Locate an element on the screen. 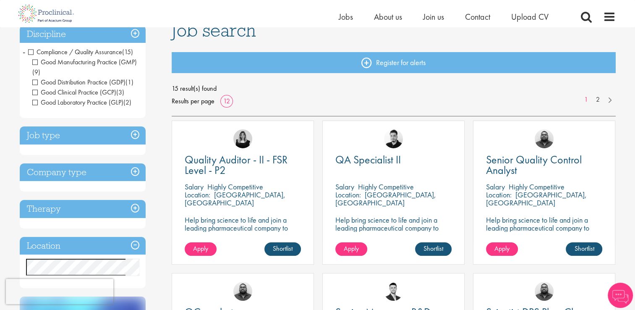 The image size is (635, 310). span: 15 result(s) found is located at coordinates (394, 89).